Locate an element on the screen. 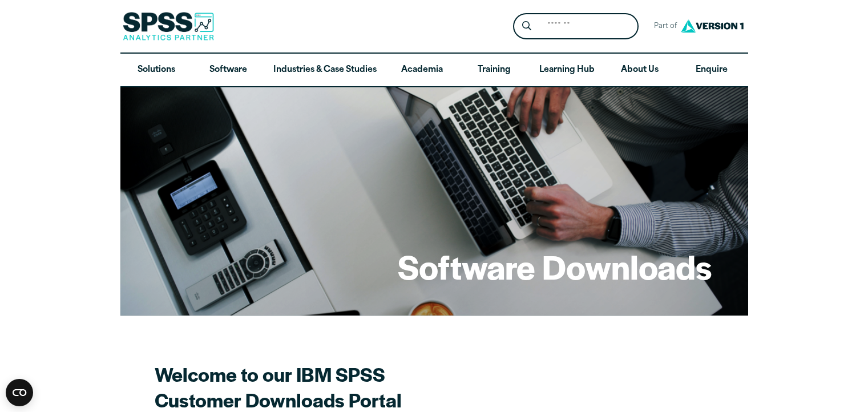 The image size is (868, 412). img: SPSS Analytics Partner is located at coordinates (169, 26).